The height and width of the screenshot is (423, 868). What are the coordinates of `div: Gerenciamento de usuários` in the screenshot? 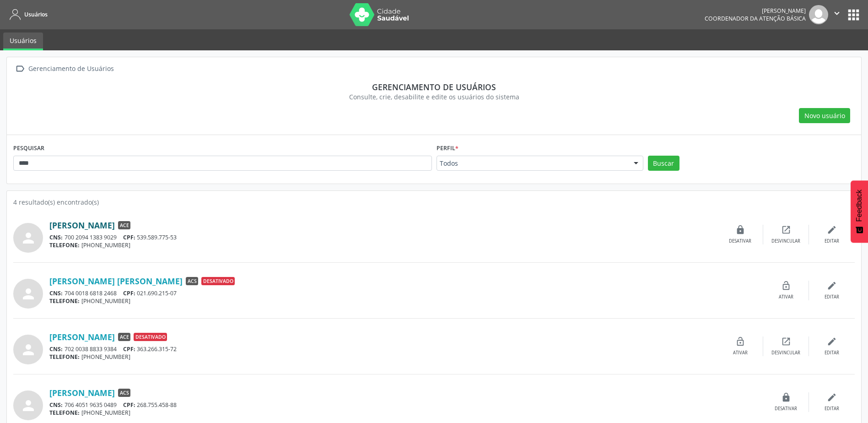 It's located at (434, 87).